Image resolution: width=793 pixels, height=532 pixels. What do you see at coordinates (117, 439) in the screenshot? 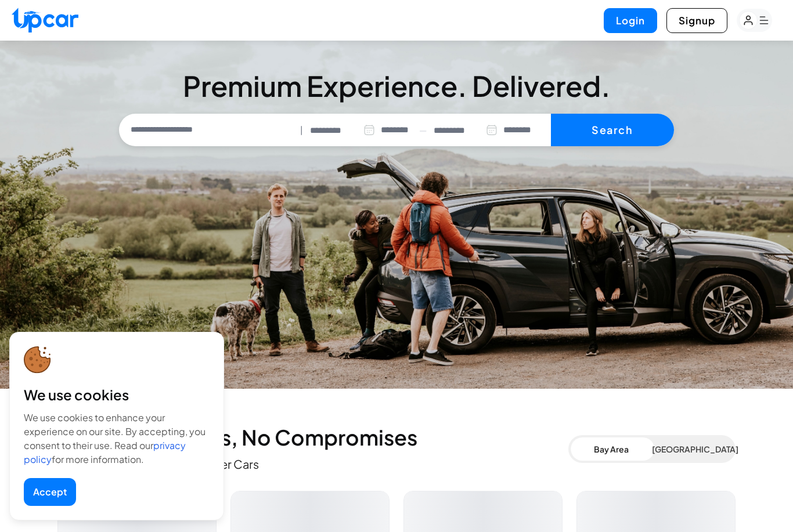
I see `div: We use cookies to enhance your experience on our site. By accepting, you consent to their use. Re...` at bounding box center [117, 439].